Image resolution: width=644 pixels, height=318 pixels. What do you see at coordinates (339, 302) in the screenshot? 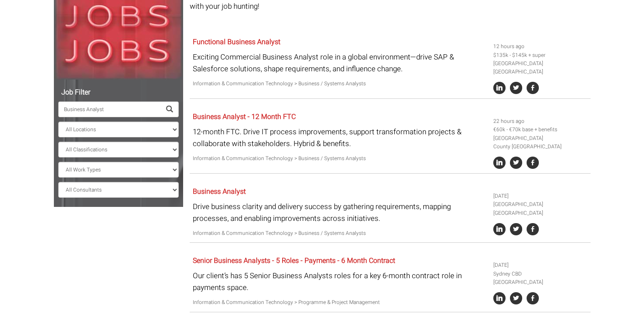
I see `p: Information & Communication Technology > Programme & Project Management` at bounding box center [339, 302].